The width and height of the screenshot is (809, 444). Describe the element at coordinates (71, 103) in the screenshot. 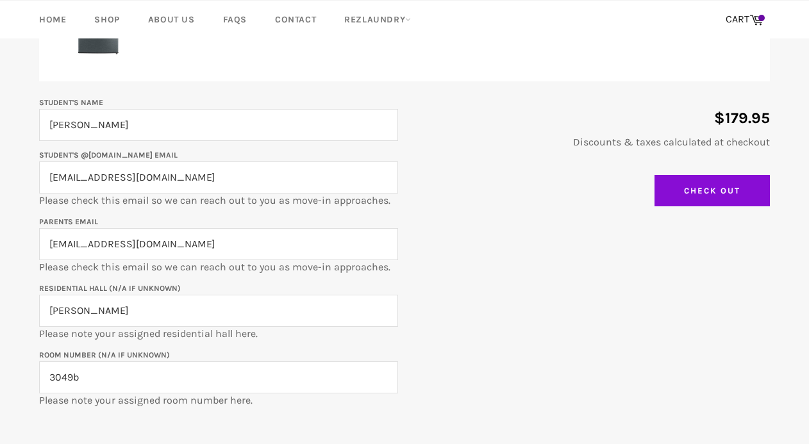

I see `label: Student's Name` at that location.